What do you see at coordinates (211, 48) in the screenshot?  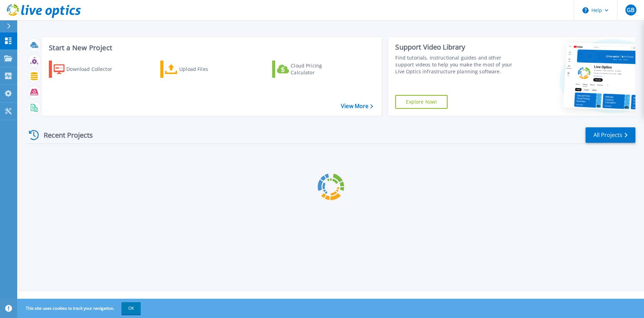 I see `h3: Start a New Project` at bounding box center [211, 48].